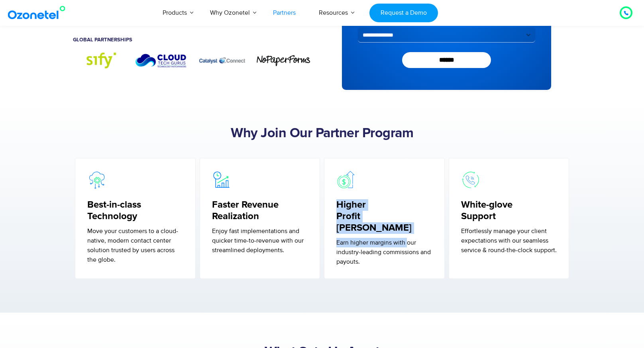  Describe the element at coordinates (161, 60) in the screenshot. I see `img: CloubTech` at that location.